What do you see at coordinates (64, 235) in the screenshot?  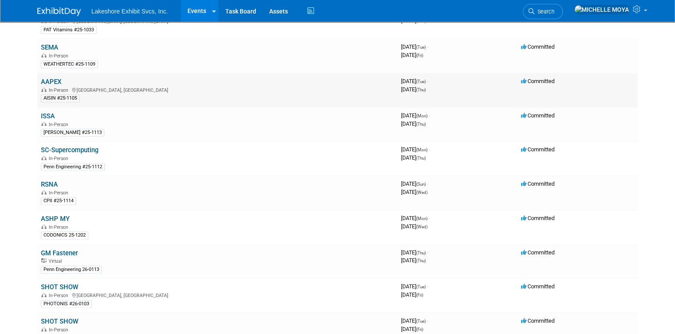 I see `div: CODONICS 25-1202` at bounding box center [64, 235].